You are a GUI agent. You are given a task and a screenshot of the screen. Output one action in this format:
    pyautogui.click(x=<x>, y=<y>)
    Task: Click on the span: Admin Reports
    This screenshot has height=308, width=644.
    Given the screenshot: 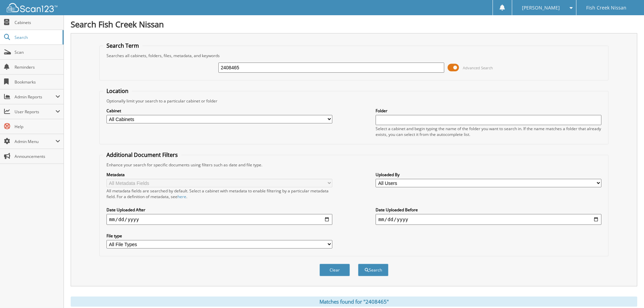 What is the action you would take?
    pyautogui.click(x=35, y=97)
    